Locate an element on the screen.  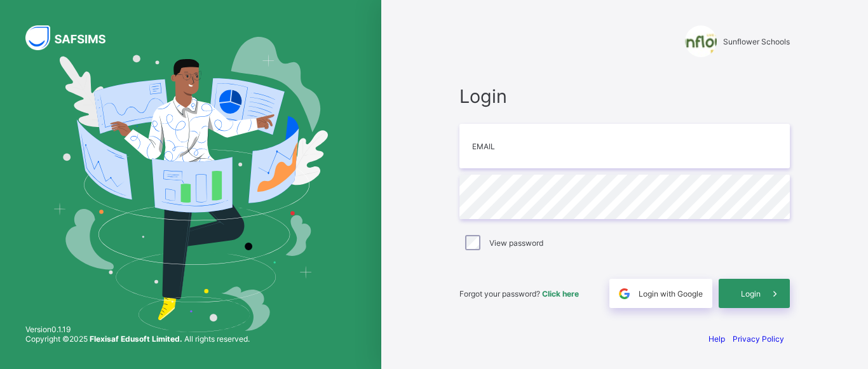
span: Copyright © 2025 All rights reserved. is located at coordinates (137, 338).